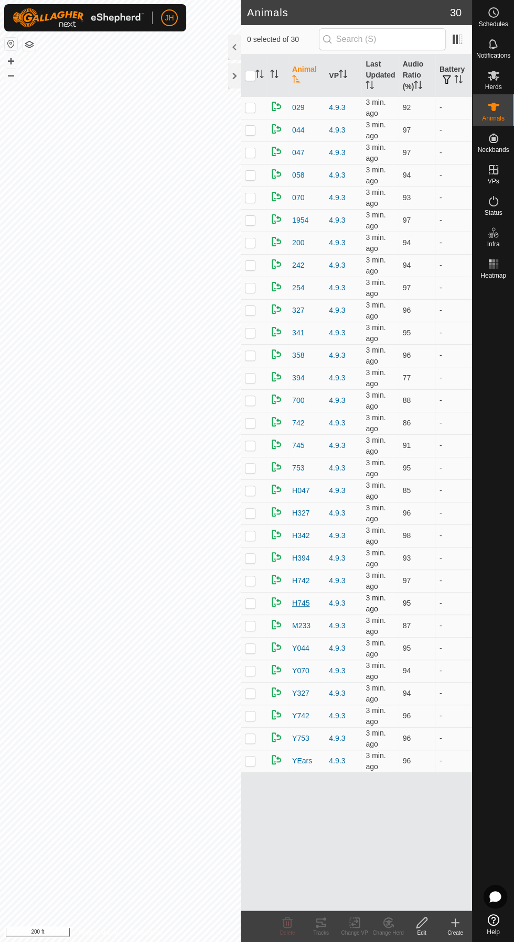 The height and width of the screenshot is (942, 514). What do you see at coordinates (407, 536) in the screenshot?
I see `span: 98` at bounding box center [407, 536].